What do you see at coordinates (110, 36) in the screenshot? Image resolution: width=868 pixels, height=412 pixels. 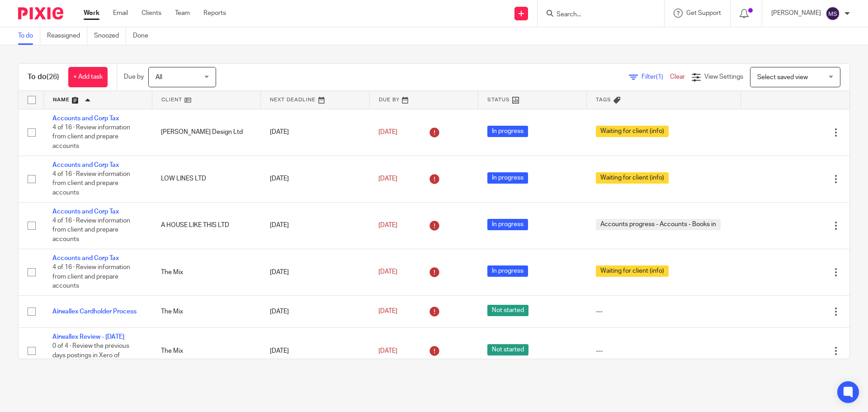 I see `a: Snoozed` at bounding box center [110, 36].